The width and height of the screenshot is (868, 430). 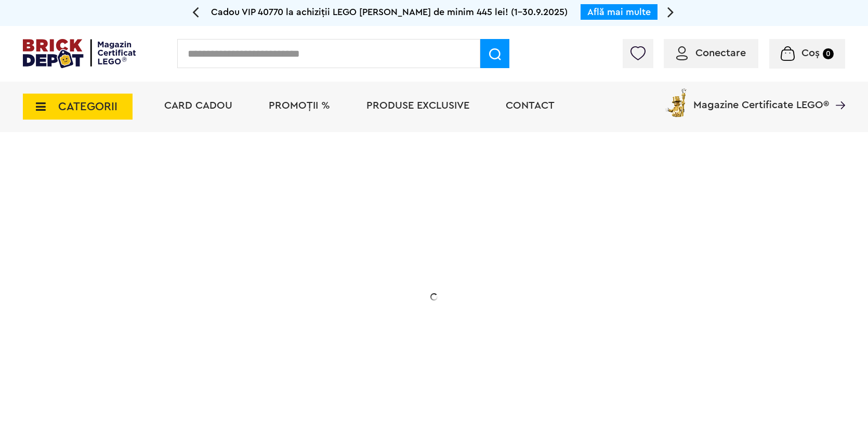 I want to click on a: Contact, so click(x=530, y=106).